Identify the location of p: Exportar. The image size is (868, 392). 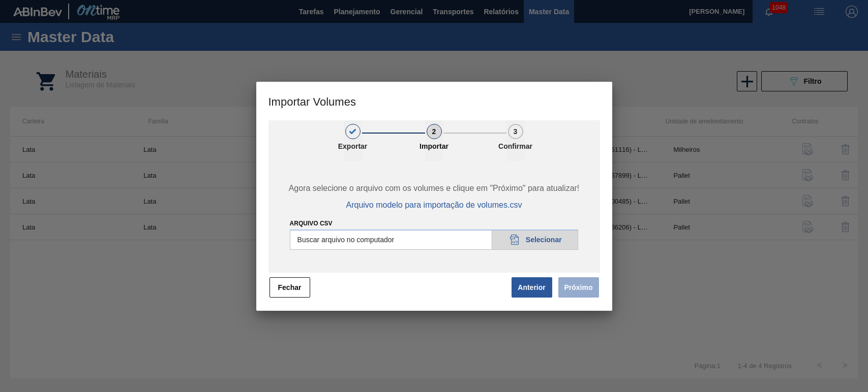
(353, 147).